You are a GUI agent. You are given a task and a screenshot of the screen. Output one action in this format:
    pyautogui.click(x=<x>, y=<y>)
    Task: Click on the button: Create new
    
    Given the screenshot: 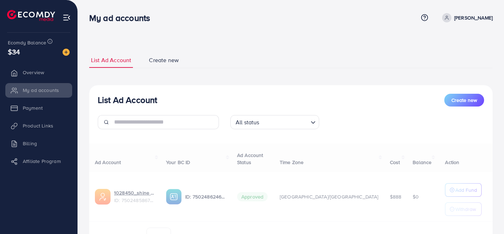 What is the action you would take?
    pyautogui.click(x=465, y=100)
    